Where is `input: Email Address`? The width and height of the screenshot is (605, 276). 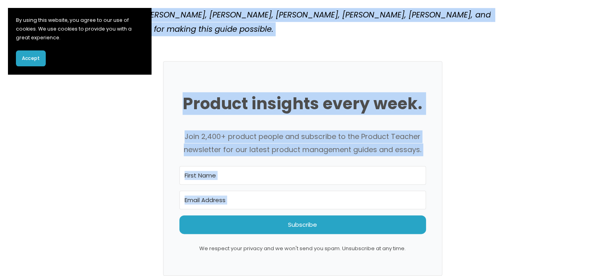 input: Email Address is located at coordinates (303, 200).